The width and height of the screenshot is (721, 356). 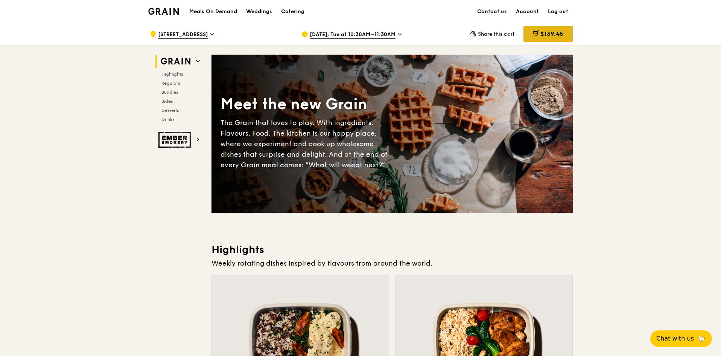 What do you see at coordinates (259, 12) in the screenshot?
I see `div: Weddings` at bounding box center [259, 12].